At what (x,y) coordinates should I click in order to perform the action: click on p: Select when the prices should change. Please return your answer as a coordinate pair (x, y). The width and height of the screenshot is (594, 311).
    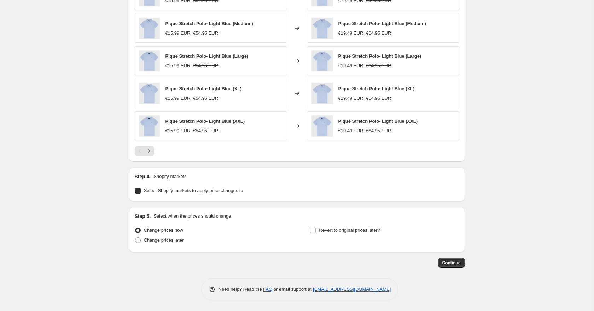
    Looking at the image, I should click on (192, 216).